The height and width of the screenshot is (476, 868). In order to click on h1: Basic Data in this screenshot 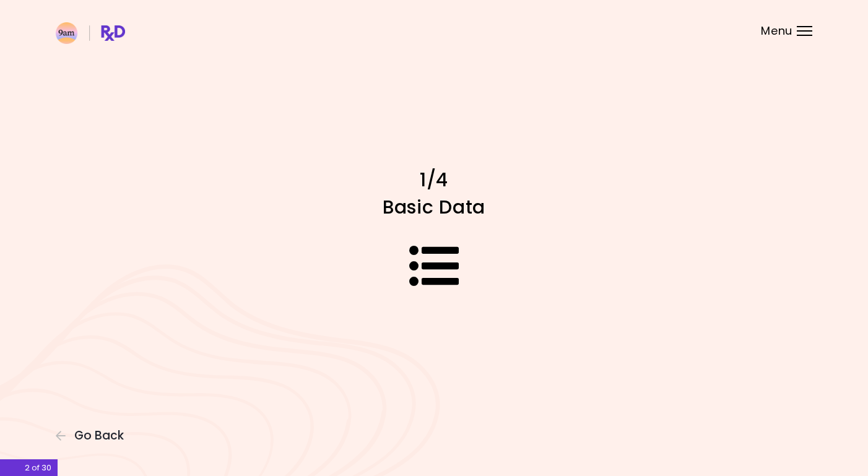, I will do `click(434, 207)`.